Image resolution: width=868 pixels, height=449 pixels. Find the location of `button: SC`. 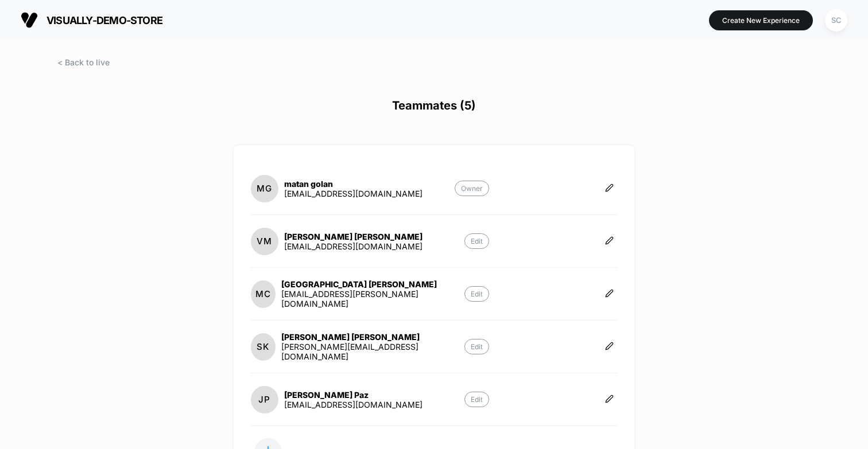

button: SC is located at coordinates (835, 20).